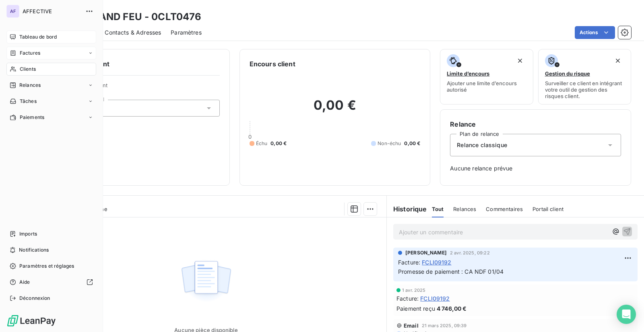 The width and height of the screenshot is (644, 332). What do you see at coordinates (142, 88) in the screenshot?
I see `span: Propriétés Client` at bounding box center [142, 88].